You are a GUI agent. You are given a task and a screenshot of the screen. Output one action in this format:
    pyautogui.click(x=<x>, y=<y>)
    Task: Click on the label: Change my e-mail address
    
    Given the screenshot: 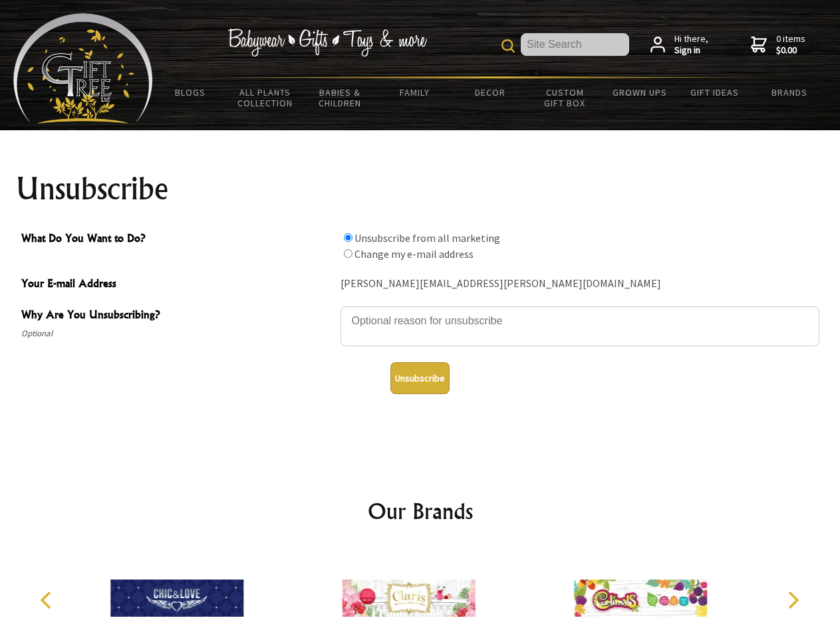 What is the action you would take?
    pyautogui.click(x=414, y=254)
    